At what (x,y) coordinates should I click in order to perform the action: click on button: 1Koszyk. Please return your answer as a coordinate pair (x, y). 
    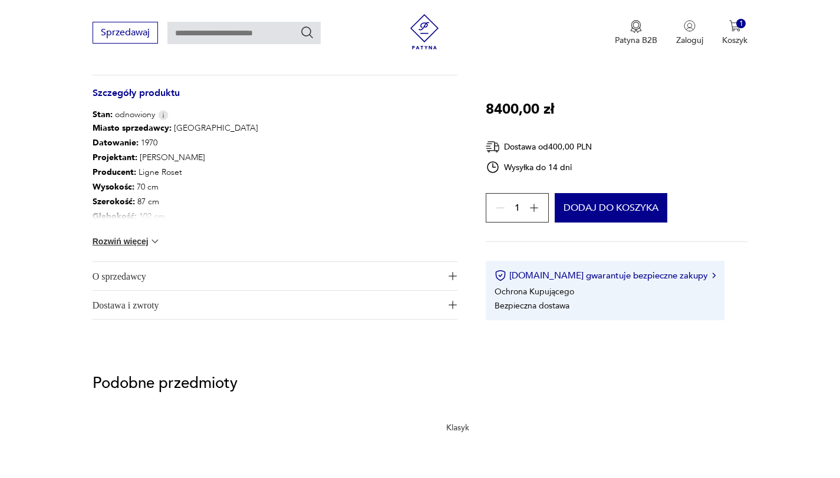
    Looking at the image, I should click on (734, 33).